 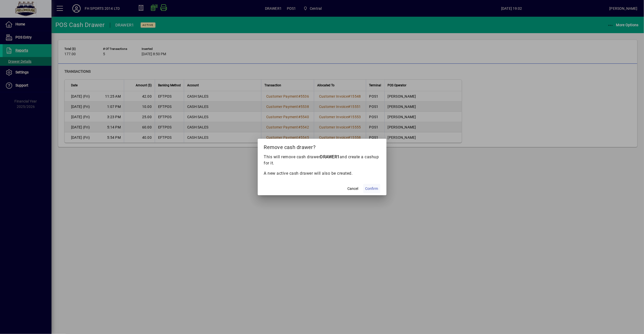 I want to click on p: This will remove cash drawer and create a cashup for it., so click(x=322, y=160).